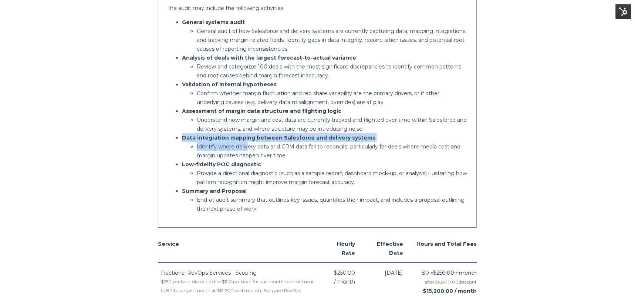 This screenshot has height=298, width=635. I want to click on strong: Assessment of margin data structure and flighting logic, so click(261, 111).